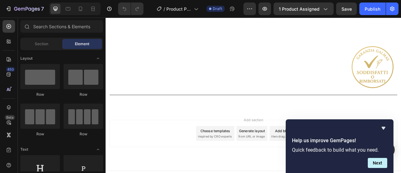 The width and height of the screenshot is (401, 173). What do you see at coordinates (373, 9) in the screenshot?
I see `div: Publish` at bounding box center [373, 9].